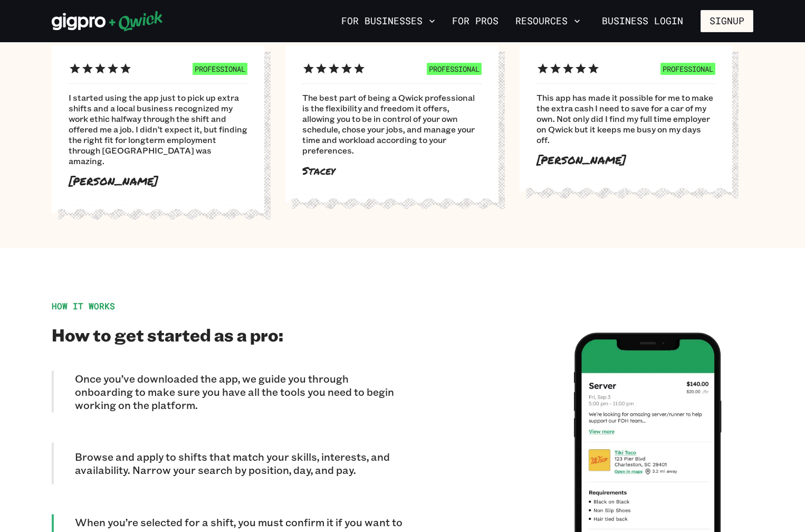 The width and height of the screenshot is (805, 532). Describe the element at coordinates (548, 21) in the screenshot. I see `button: Resources` at that location.